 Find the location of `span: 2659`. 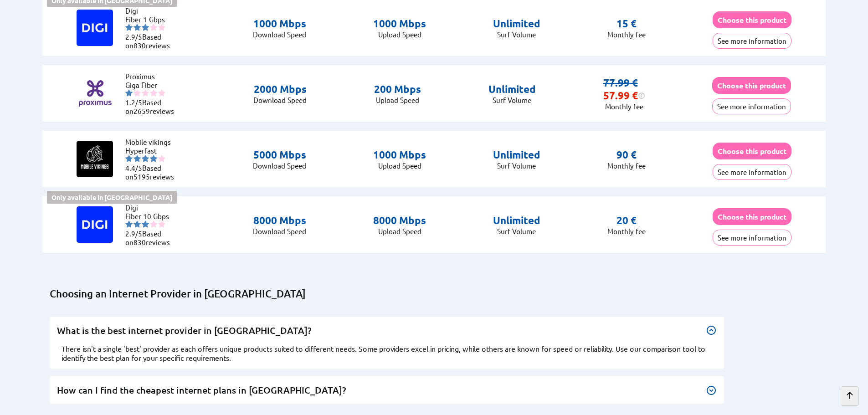

span: 2659 is located at coordinates (142, 111).